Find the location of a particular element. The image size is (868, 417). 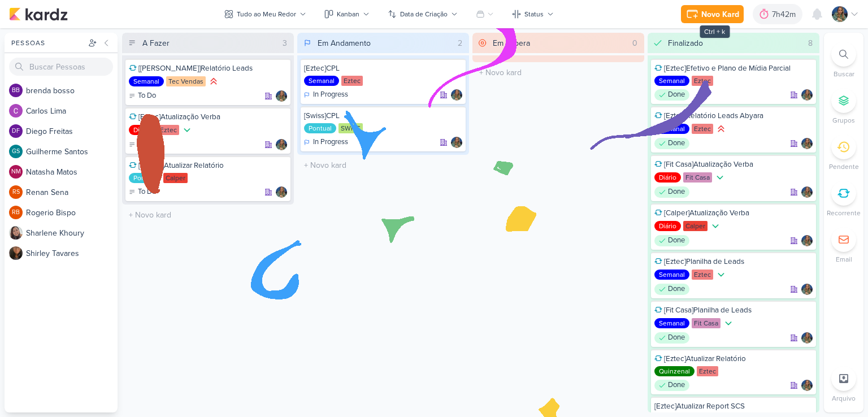

input: Buscar Pessoas is located at coordinates (61, 67).